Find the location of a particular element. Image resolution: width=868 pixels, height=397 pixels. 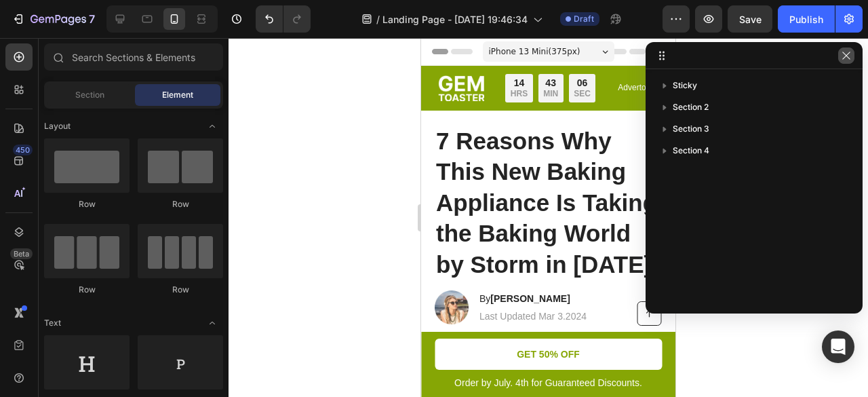

input: Search Sections & Elements is located at coordinates (133, 57).